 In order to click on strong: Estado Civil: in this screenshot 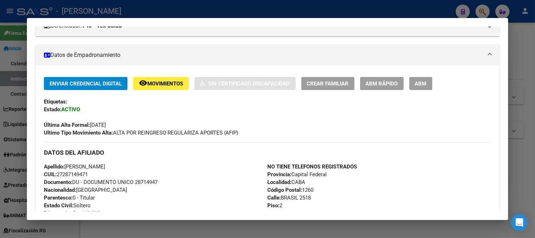, I will do `click(58, 206)`.